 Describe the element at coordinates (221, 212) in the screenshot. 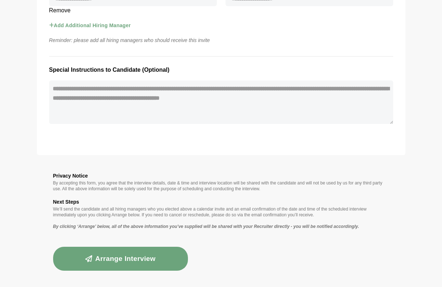

I see `p: We’ll send the candidate and all hiring managers who you elected above a calendar invite and an e...` at that location.